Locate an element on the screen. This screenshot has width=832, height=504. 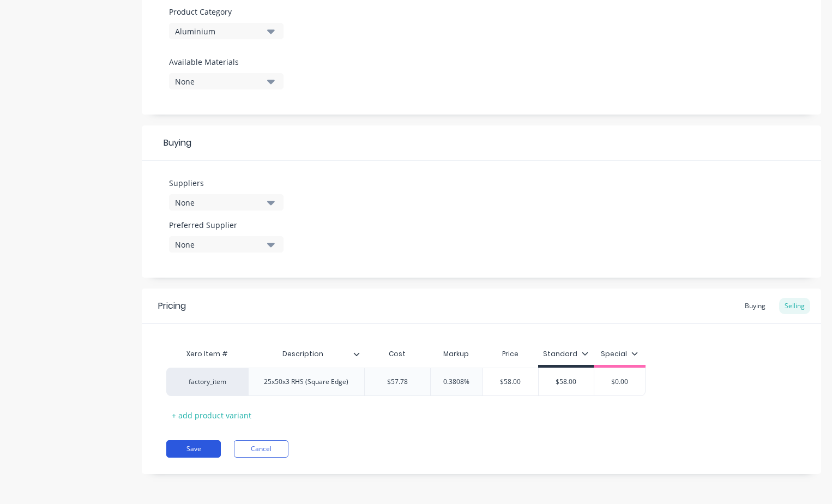
div: 0.3808% is located at coordinates (456, 382).